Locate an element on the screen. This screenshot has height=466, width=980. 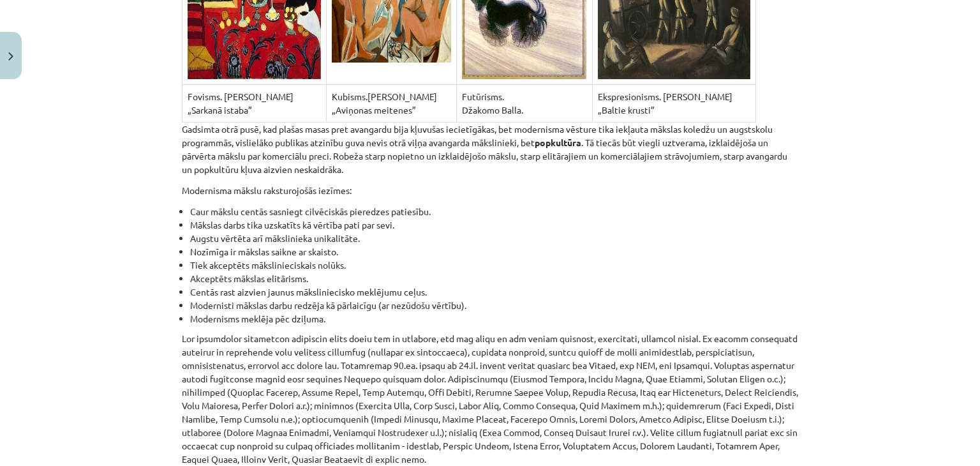
p: Lor ipsumdolor sitametcon adipiscin elits doeiu tem in utlabore, etd mag aliqu en adm veniam quis... is located at coordinates (490, 399).